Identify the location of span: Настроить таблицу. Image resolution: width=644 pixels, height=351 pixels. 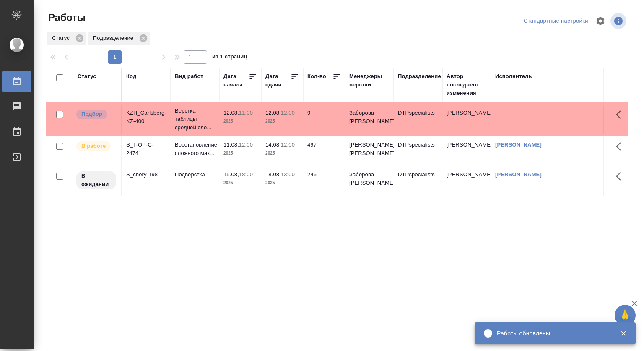
(600, 21).